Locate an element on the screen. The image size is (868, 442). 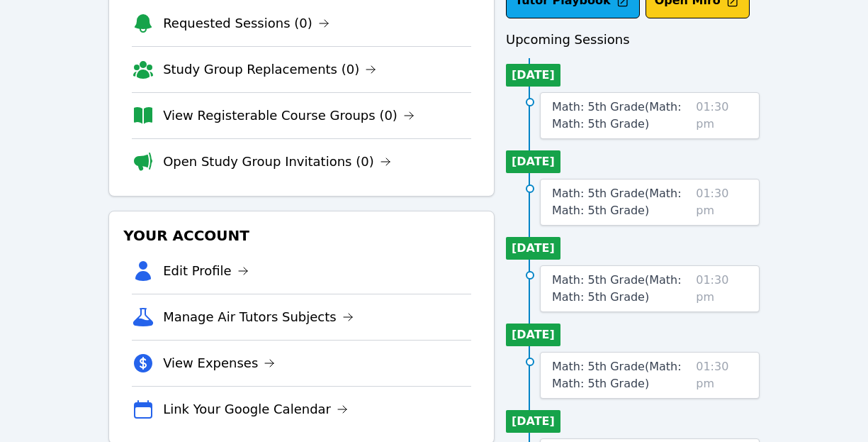
a: Link Your Google Calendar is located at coordinates (255, 409).